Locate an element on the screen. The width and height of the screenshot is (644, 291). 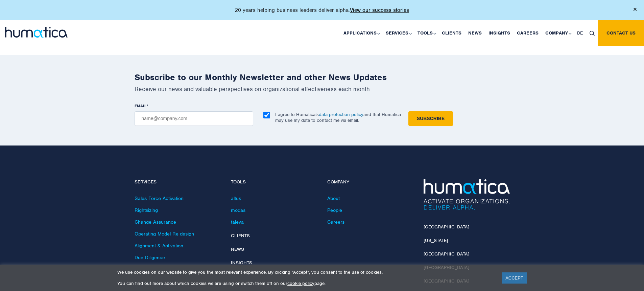
a: People is located at coordinates (335, 210).